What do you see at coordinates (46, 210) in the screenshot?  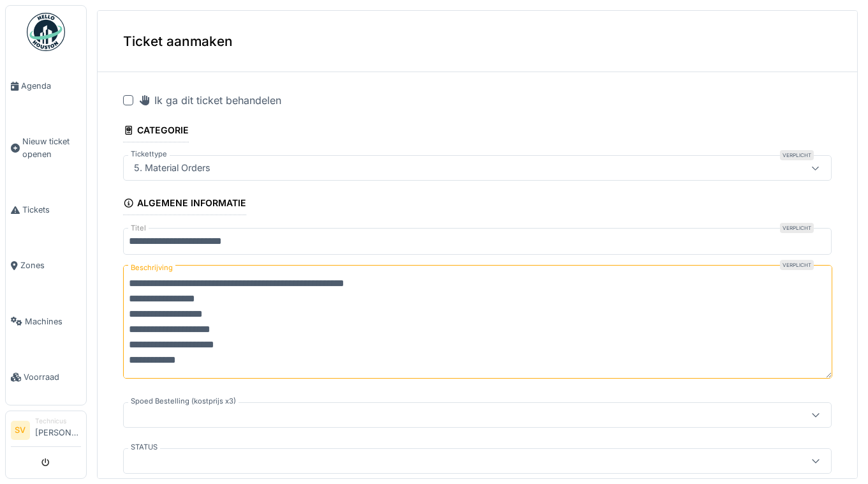 I see `a: Tickets` at bounding box center [46, 210].